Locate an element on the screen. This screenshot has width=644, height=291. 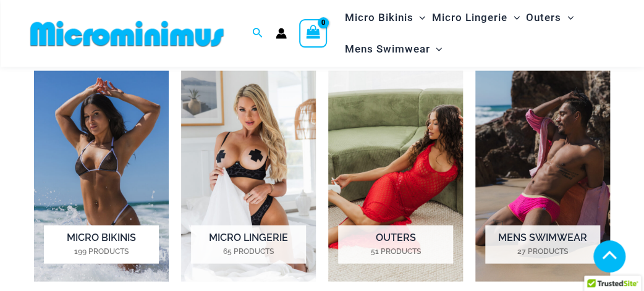
mark: 51 Products is located at coordinates (396, 251).